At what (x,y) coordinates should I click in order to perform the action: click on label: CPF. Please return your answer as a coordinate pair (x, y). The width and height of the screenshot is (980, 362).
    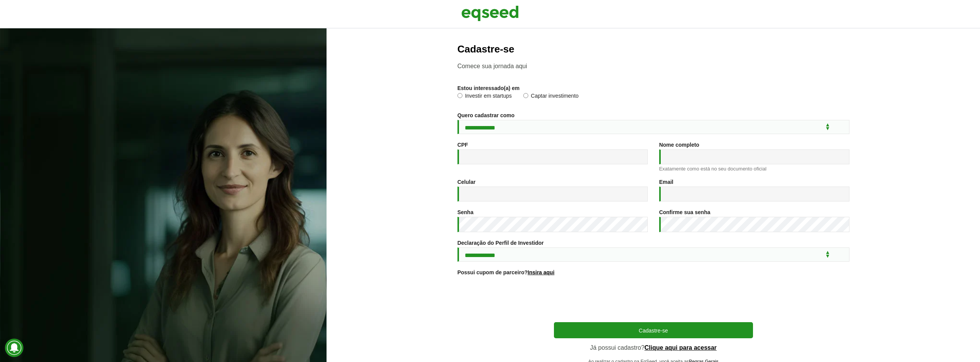
    Looking at the image, I should click on (463, 145).